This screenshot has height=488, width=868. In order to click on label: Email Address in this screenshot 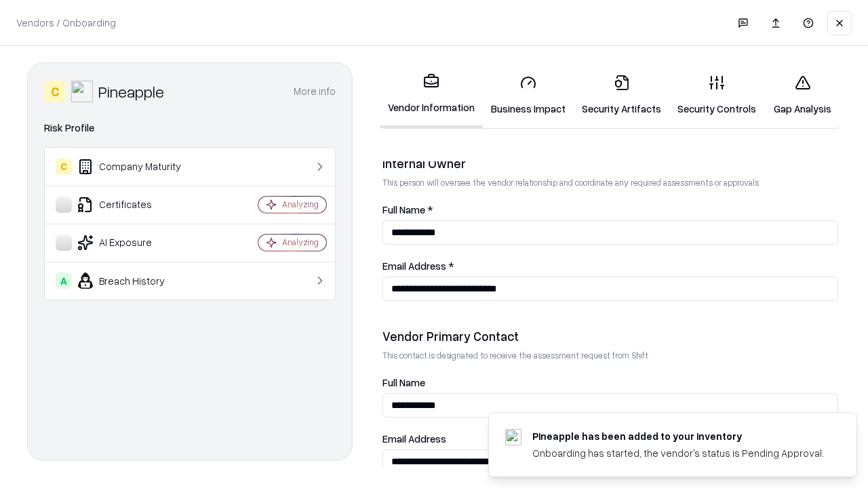, I will do `click(611, 438)`.